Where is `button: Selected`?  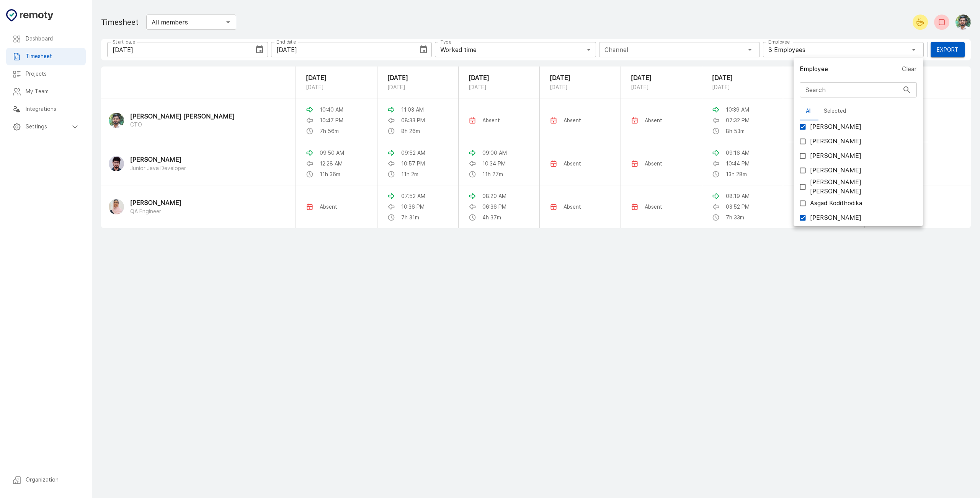 button: Selected is located at coordinates (835, 111).